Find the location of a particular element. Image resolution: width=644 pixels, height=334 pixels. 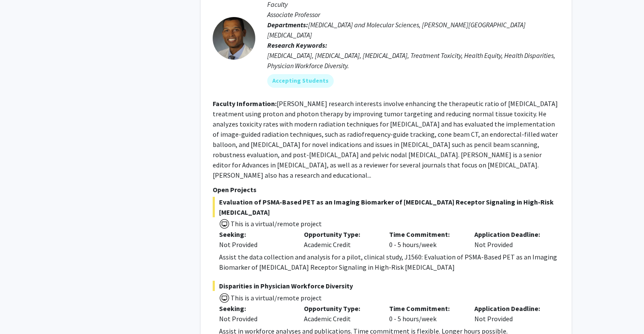

p: Associate Professor is located at coordinates (414, 14).